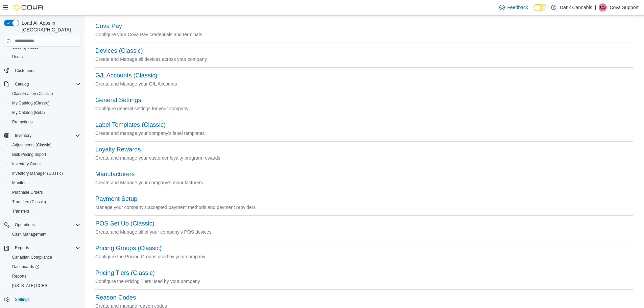 The width and height of the screenshot is (644, 308). I want to click on button: Bulk Pricing Import, so click(45, 154).